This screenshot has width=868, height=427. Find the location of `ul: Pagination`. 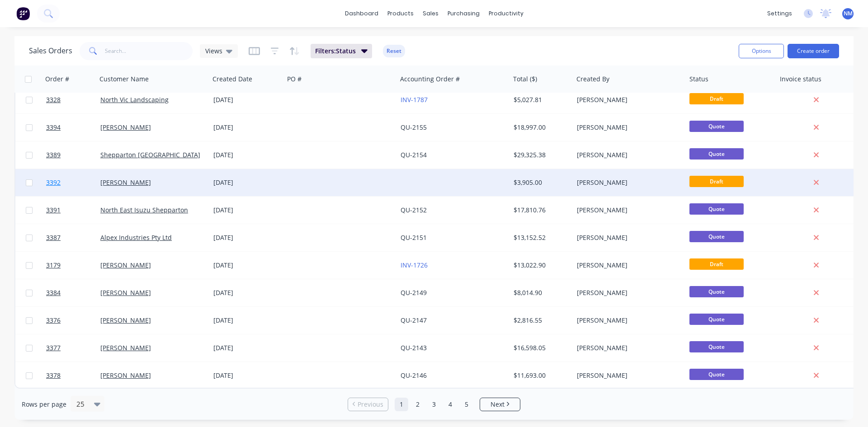

ul: Pagination is located at coordinates (434, 404).